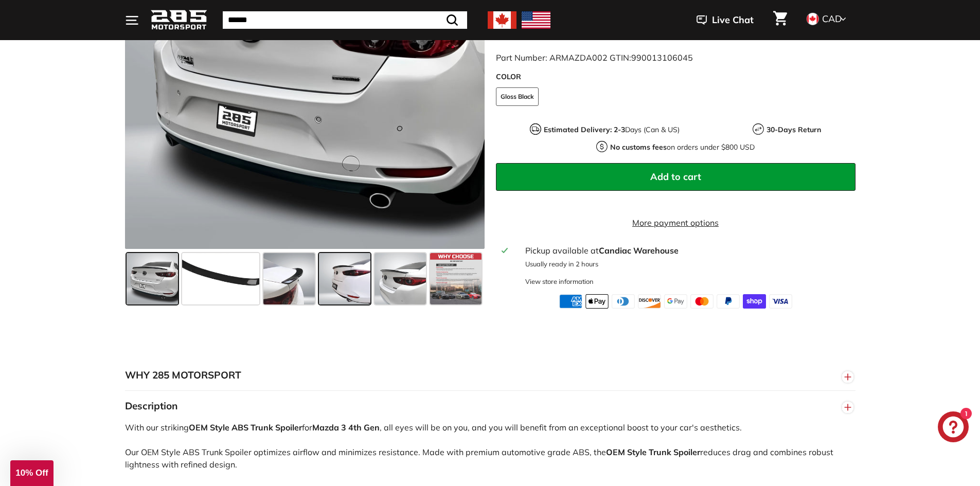 The width and height of the screenshot is (980, 486). What do you see at coordinates (675, 222) in the screenshot?
I see `a: More payment options` at bounding box center [675, 222].